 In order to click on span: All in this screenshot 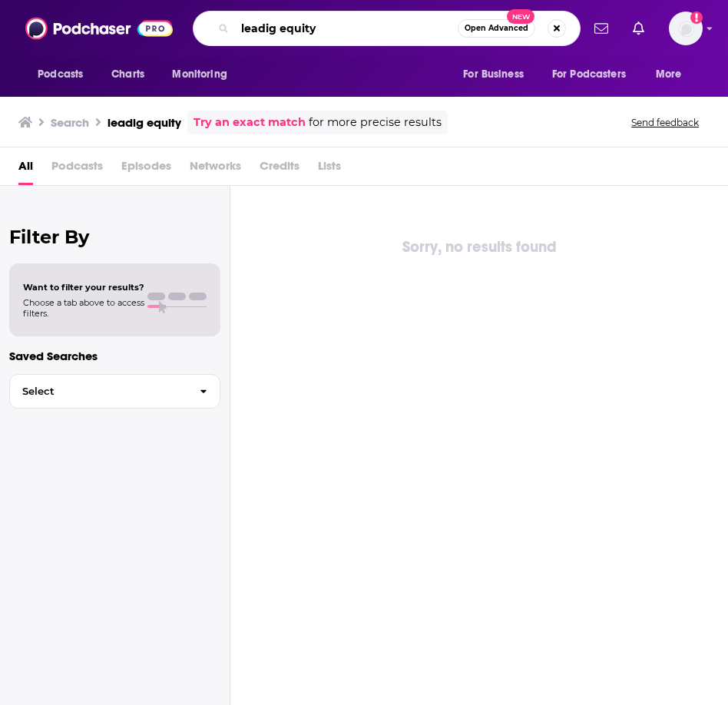, I will do `click(25, 169)`.